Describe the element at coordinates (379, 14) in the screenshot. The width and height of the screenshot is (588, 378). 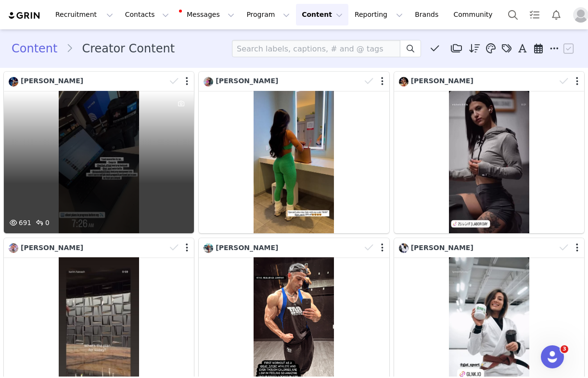
I see `button: Reporting` at that location.